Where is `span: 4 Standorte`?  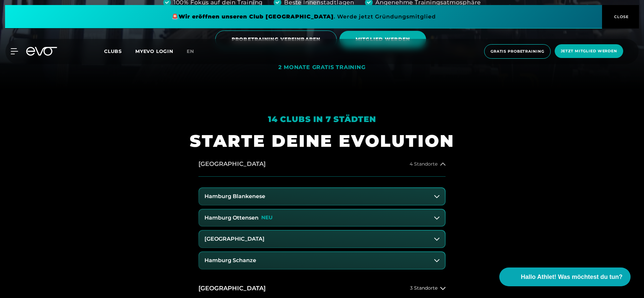
span: 4 Standorte is located at coordinates (423, 164).